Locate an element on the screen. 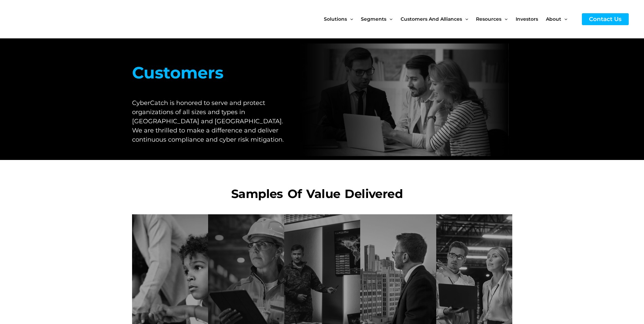 The height and width of the screenshot is (324, 644). img: CyberCatch is located at coordinates (52, 19).